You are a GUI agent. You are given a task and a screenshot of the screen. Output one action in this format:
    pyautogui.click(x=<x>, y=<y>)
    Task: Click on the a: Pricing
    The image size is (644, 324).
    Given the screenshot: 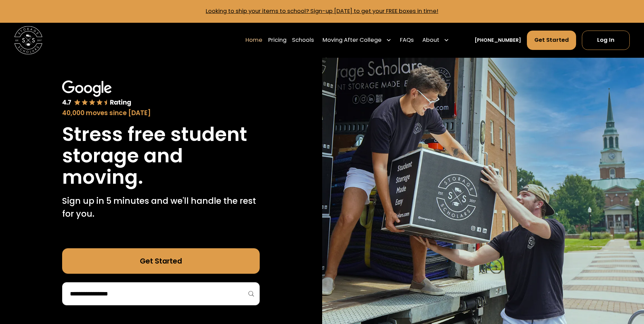 What is the action you would take?
    pyautogui.click(x=278, y=40)
    